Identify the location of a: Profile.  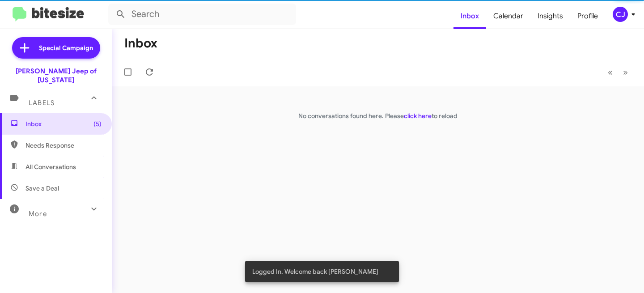
(588, 16).